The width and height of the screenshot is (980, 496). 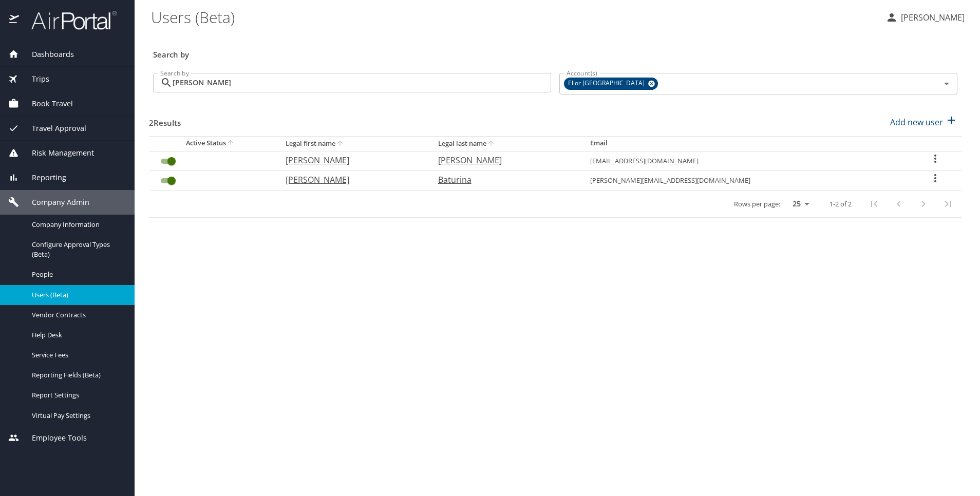 What do you see at coordinates (506, 143) in the screenshot?
I see `th: Legal last name` at bounding box center [506, 143].